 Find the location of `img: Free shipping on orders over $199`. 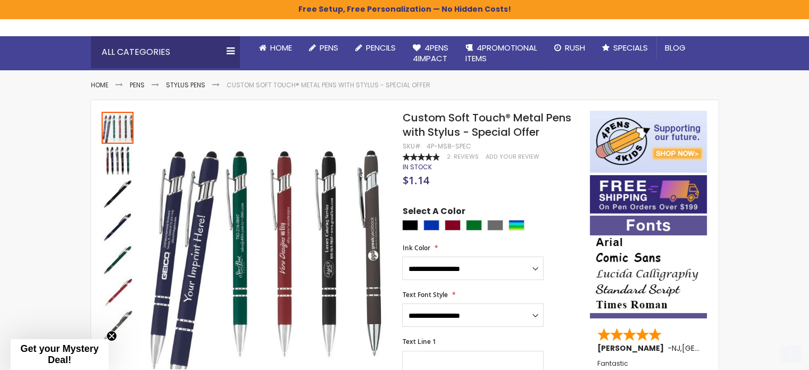

img: Free shipping on orders over $199 is located at coordinates (649, 194).